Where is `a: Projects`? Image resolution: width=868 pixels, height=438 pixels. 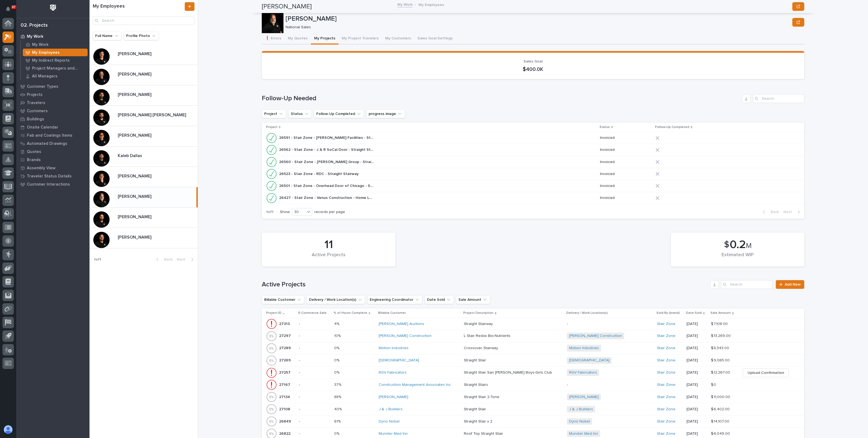
a: Projects is located at coordinates (52, 95).